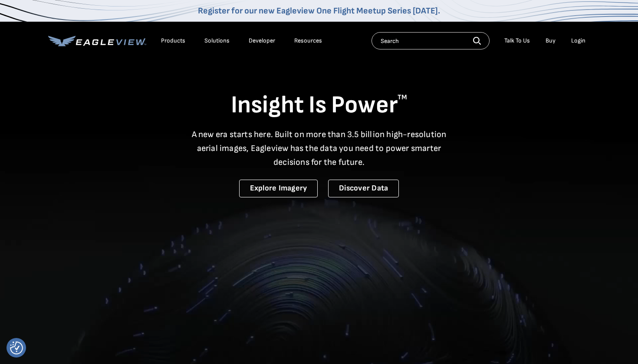 The image size is (638, 364). Describe the element at coordinates (578, 41) in the screenshot. I see `div: Login` at that location.